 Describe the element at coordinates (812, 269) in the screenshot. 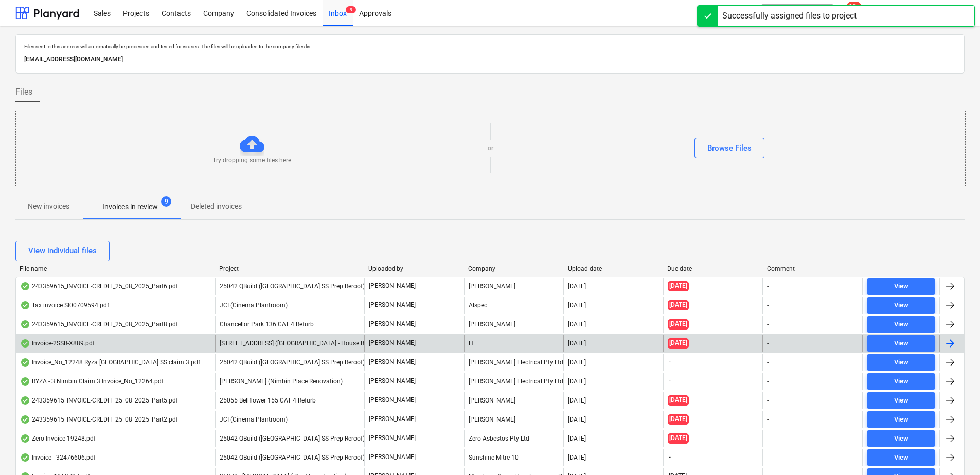

I see `div: Comment` at that location.